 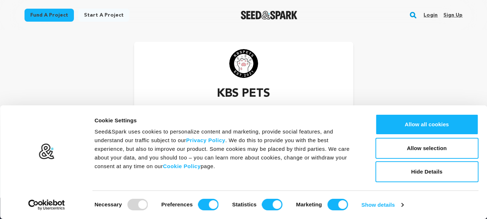 I want to click on a: Fund a project, so click(x=49, y=15).